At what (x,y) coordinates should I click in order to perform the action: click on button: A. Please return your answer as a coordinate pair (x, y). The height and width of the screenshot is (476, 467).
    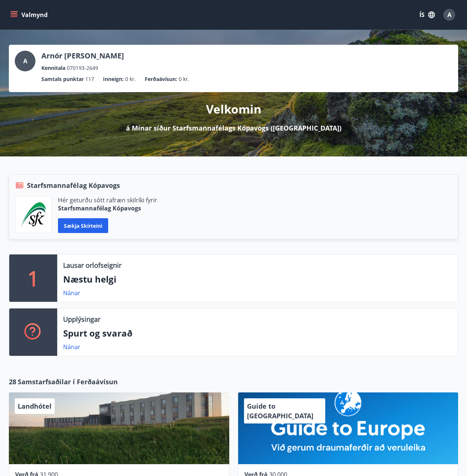
    Looking at the image, I should click on (450, 15).